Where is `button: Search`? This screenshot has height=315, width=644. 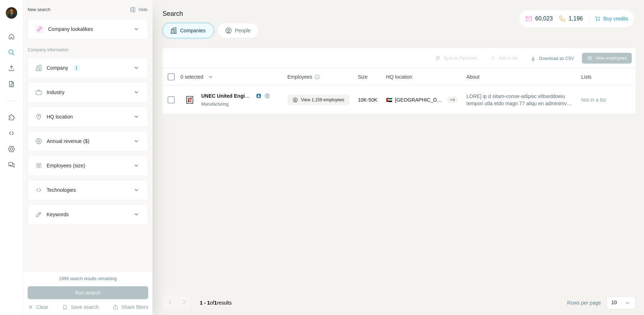
button: Search is located at coordinates (11, 53).